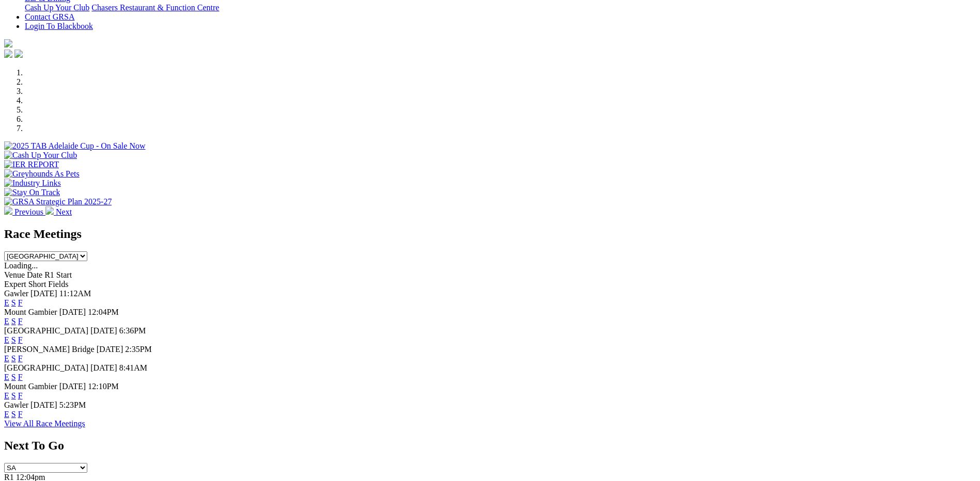  What do you see at coordinates (42, 174) in the screenshot?
I see `img: Greyhounds As Pets` at bounding box center [42, 174].